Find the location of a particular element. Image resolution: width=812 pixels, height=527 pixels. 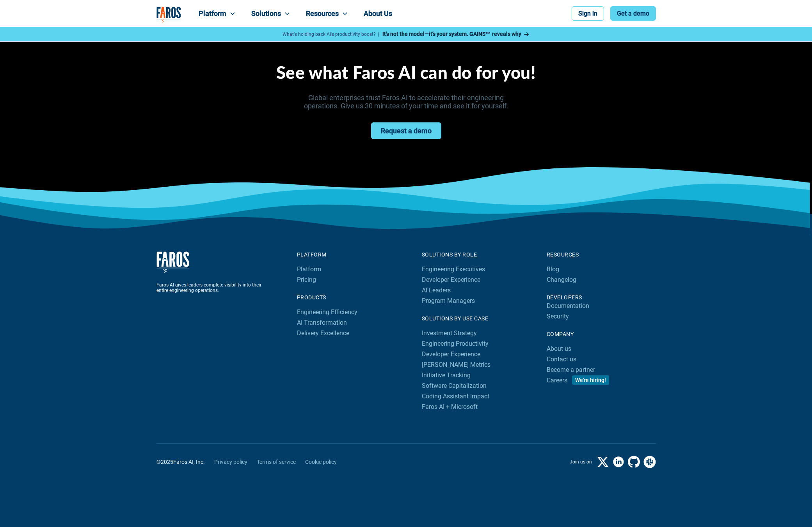

a: slack community is located at coordinates (650, 462).